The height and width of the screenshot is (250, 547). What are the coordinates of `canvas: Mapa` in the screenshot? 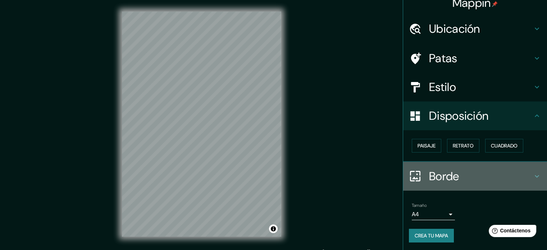 It's located at (202, 124).